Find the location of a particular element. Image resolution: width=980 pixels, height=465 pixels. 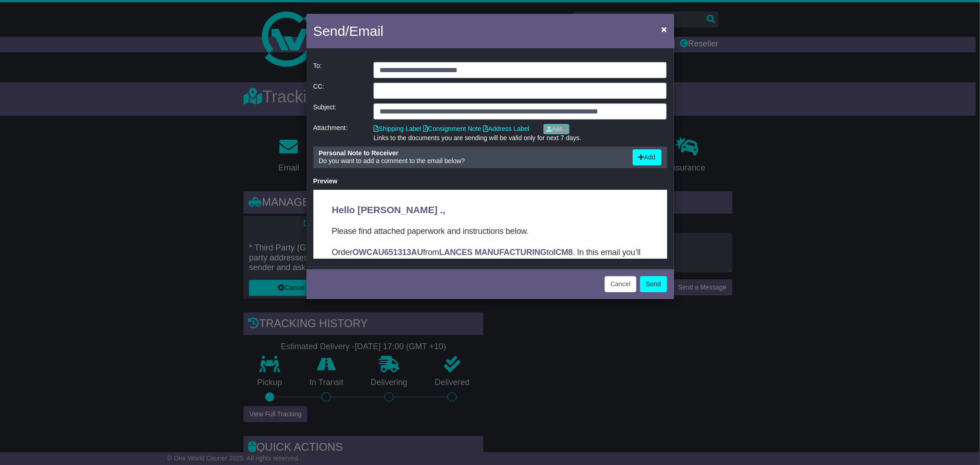

div: To: is located at coordinates (339, 70).